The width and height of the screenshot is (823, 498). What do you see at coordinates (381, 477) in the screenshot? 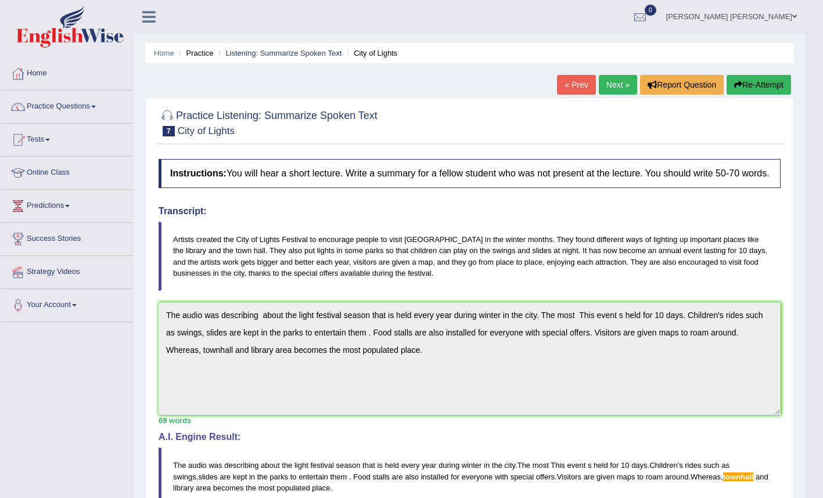
I see `span: stalls` at bounding box center [381, 477].